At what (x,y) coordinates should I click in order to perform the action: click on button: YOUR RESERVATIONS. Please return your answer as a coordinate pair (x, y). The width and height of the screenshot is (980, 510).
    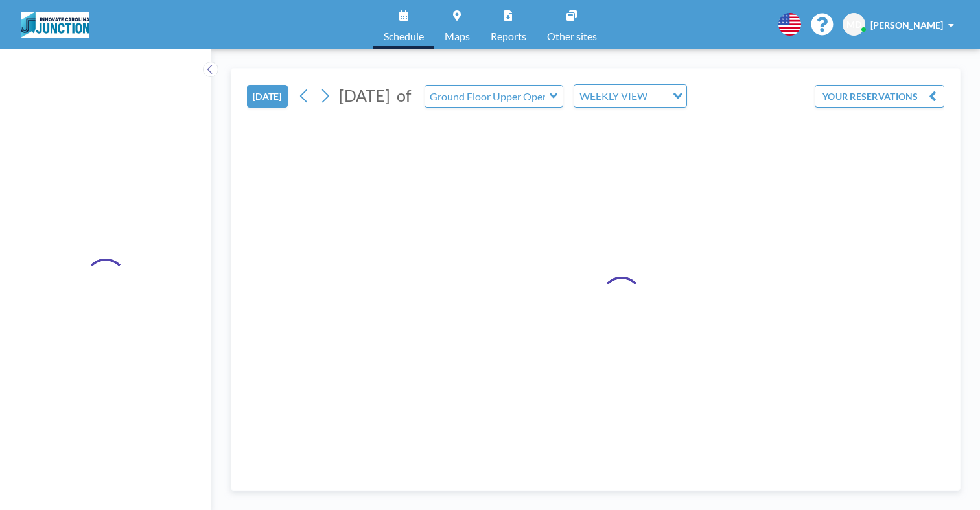
    Looking at the image, I should click on (880, 96).